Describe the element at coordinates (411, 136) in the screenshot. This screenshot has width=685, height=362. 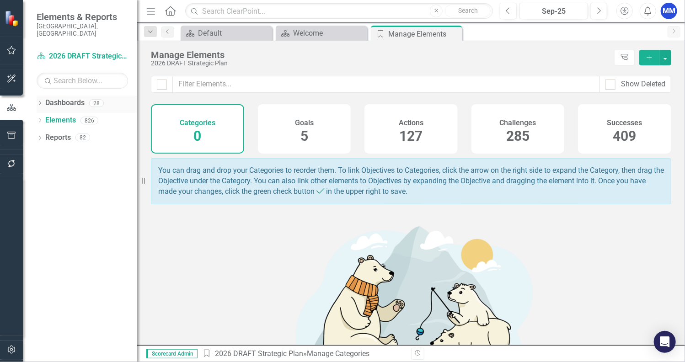
I see `span: 127` at that location.